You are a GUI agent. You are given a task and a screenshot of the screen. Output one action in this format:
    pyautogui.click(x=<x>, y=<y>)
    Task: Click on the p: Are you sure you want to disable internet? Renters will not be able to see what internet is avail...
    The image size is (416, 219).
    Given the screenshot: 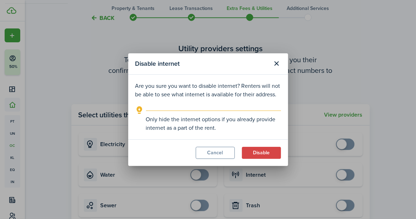 What is the action you would take?
    pyautogui.click(x=208, y=90)
    